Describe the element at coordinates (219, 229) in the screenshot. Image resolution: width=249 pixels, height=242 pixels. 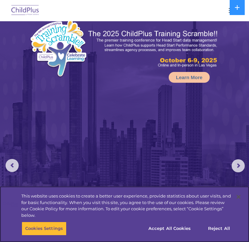
I see `button: Reject All` at that location.